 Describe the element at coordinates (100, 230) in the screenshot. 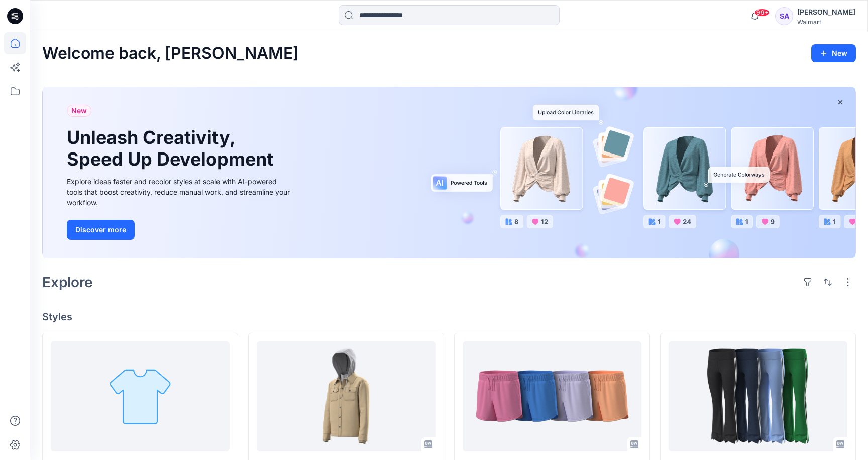

I see `button: Discover more` at that location.